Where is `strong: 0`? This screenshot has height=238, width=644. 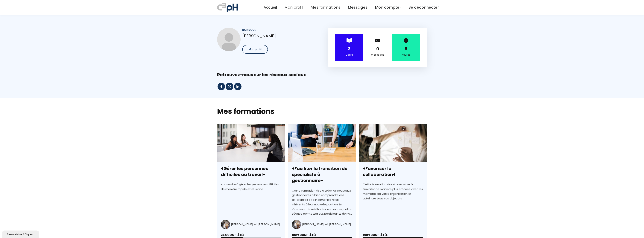
strong: 0 is located at coordinates (378, 49).